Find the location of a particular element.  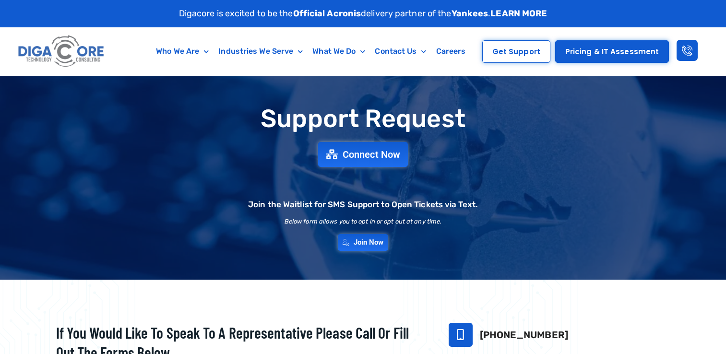

img: Digacore logo 1 is located at coordinates (61, 51).